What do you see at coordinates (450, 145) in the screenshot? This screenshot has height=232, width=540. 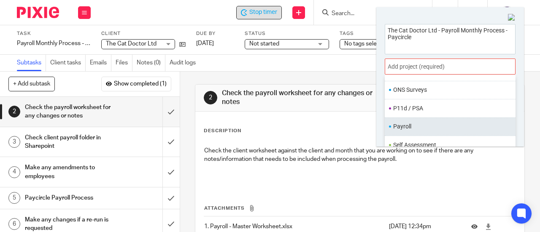 I see `ul: Self Assessment` at bounding box center [450, 145].